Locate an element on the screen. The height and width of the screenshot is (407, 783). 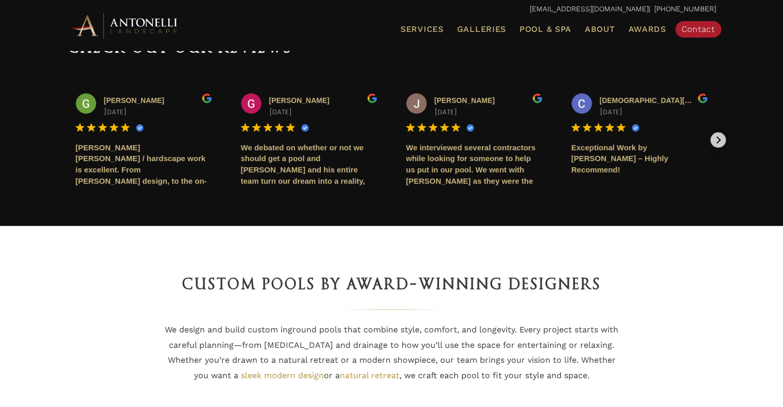
span: We design and build custom inground pools that combine style, comfort, and longevity. Every proje... is located at coordinates (391, 353).